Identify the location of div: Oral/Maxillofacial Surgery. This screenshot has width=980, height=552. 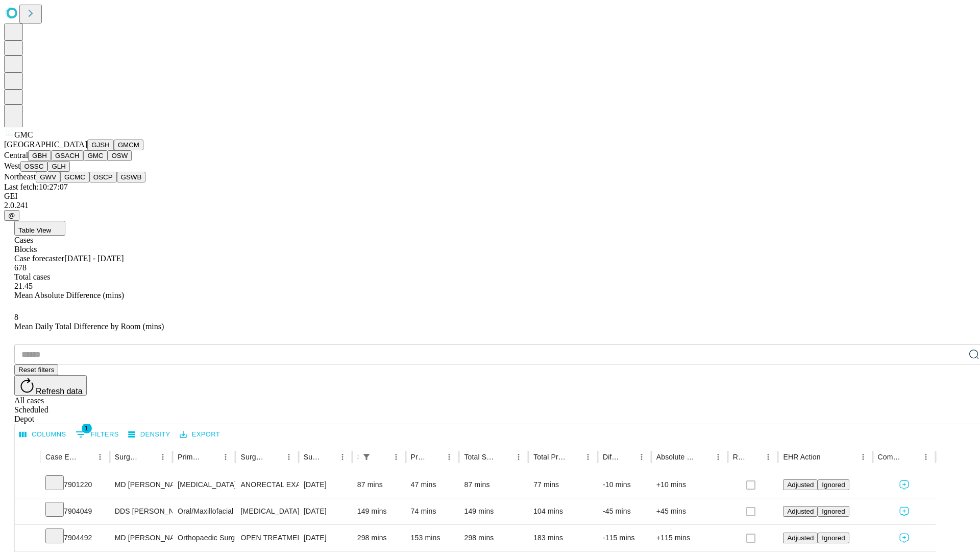
(204, 511).